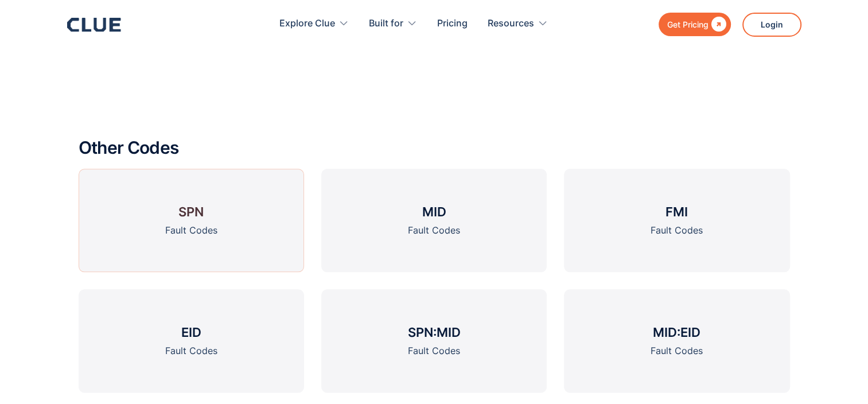 The width and height of the screenshot is (868, 404). Describe the element at coordinates (434, 332) in the screenshot. I see `h3: SPN:MID` at that location.